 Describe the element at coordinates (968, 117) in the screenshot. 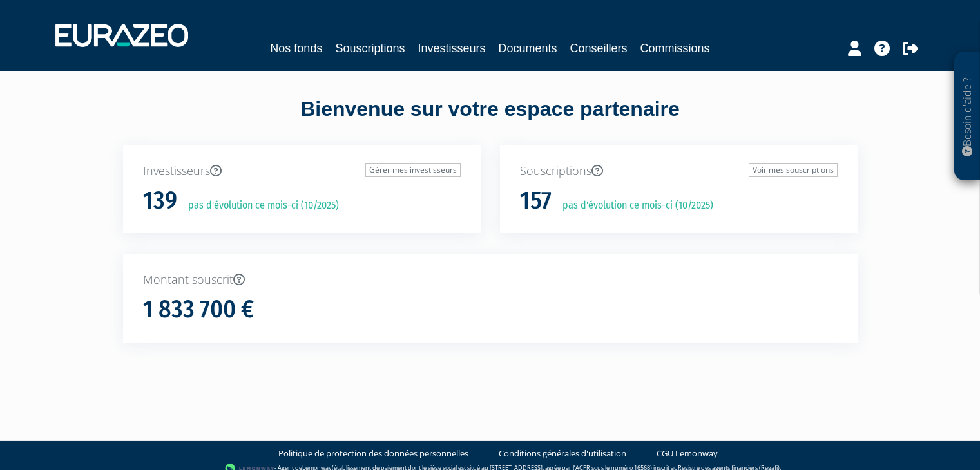

I see `p: Besoin d'aide ?` at that location.